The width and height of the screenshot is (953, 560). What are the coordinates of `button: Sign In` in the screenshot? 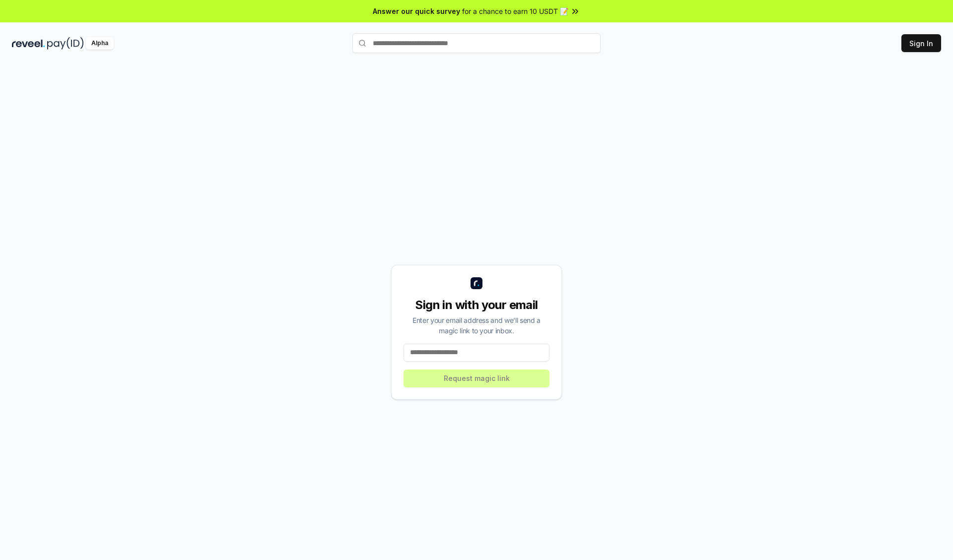 It's located at (921, 43).